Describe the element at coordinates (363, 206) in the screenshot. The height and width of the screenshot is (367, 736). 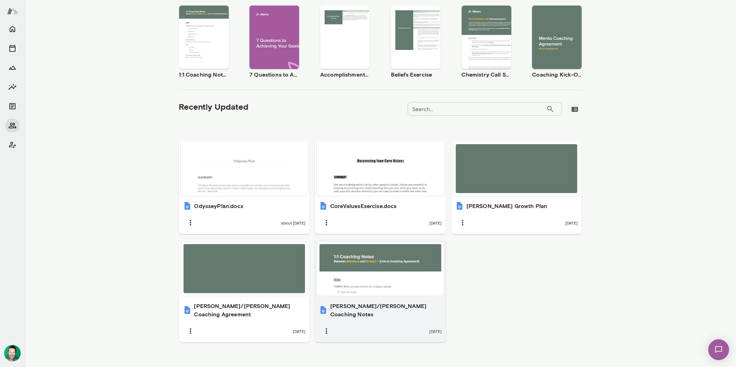
I see `h6: CoreValuesExercise.docx` at that location.